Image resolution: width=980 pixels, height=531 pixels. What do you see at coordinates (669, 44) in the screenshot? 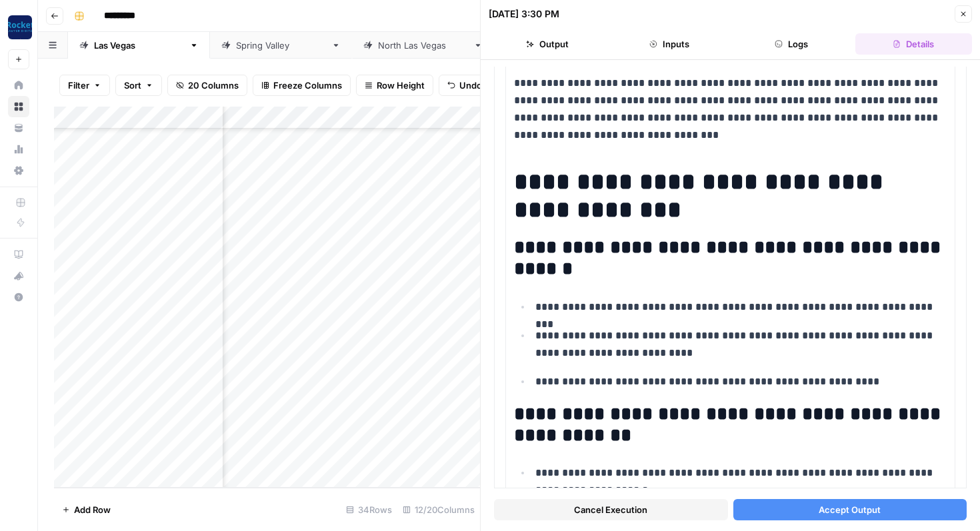
I see `button: Inputs` at bounding box center [669, 44].